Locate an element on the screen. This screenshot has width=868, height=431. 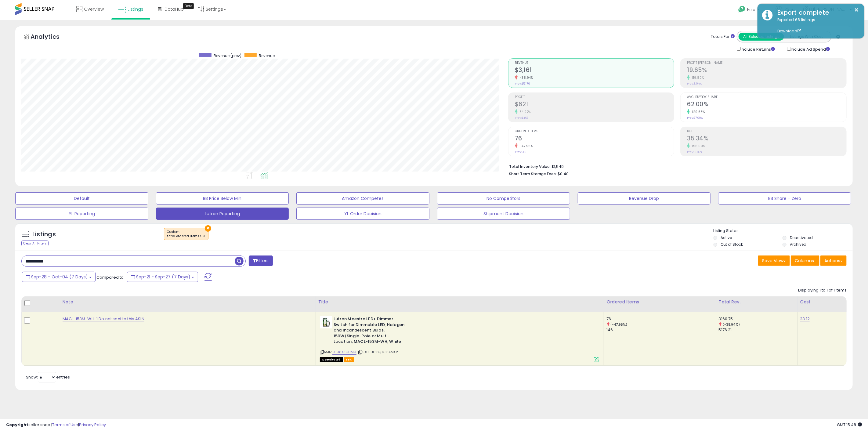
span: | SKU: UL-8QM3-AMXP is located at coordinates (378, 352).